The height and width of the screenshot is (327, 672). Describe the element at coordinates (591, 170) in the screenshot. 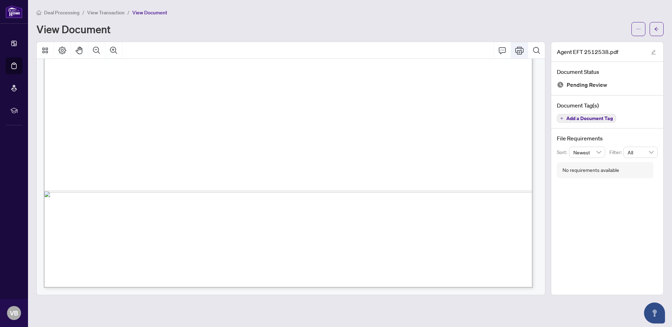

I see `div: No requirements available` at that location.